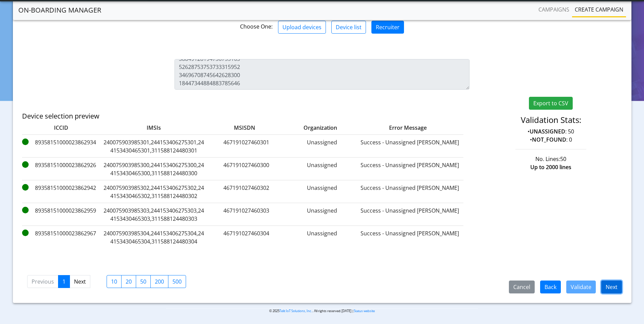 The width and height of the screenshot is (644, 324). What do you see at coordinates (256, 27) in the screenshot?
I see `span: Choose One:` at bounding box center [256, 27].